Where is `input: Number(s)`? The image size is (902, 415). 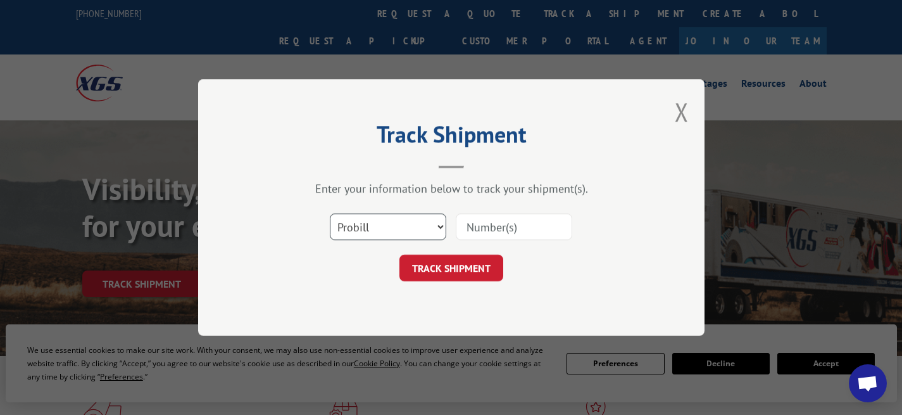
input: Number(s) is located at coordinates (514, 227).